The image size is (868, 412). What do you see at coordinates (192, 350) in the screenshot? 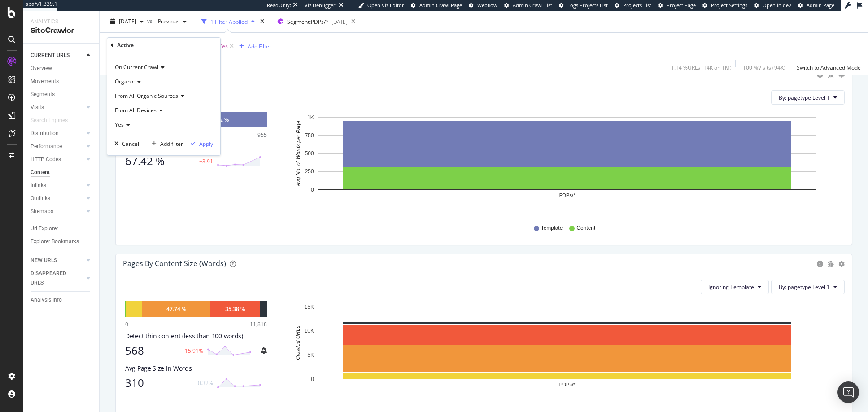
I see `div: +15.91%` at bounding box center [192, 350].